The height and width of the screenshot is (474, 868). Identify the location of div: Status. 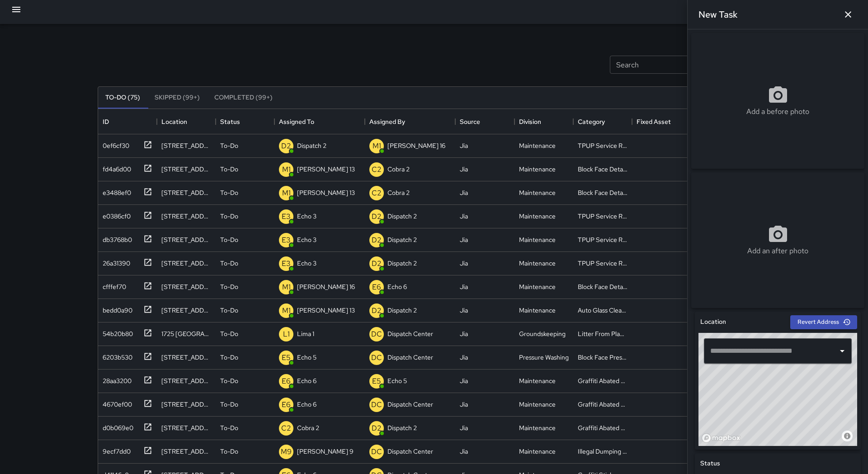
(230, 122).